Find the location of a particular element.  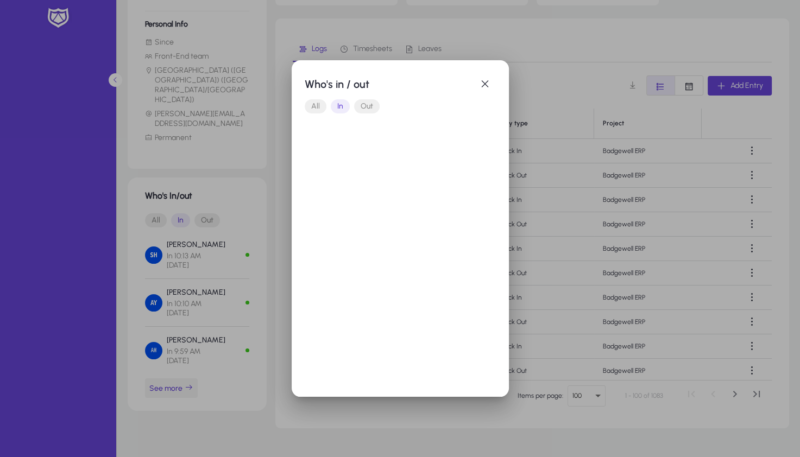

button: All is located at coordinates (316, 106).